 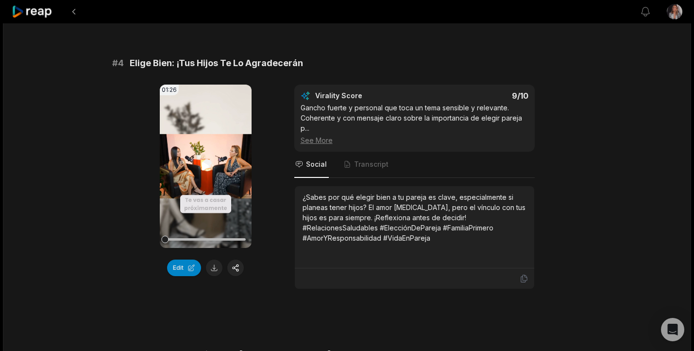 I want to click on video: Your browser does not support mp4 format., so click(x=205, y=166).